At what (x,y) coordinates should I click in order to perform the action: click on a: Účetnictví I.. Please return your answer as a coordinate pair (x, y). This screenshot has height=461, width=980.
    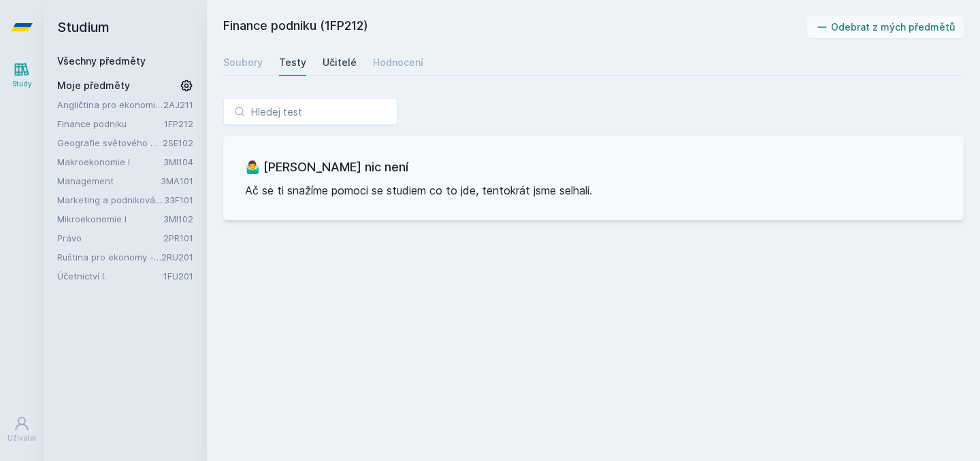
    Looking at the image, I should click on (110, 276).